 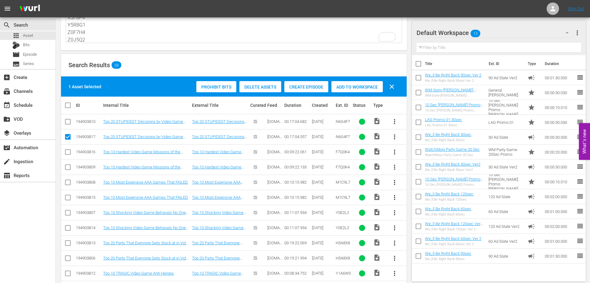 I want to click on div: Curated, so click(x=258, y=105).